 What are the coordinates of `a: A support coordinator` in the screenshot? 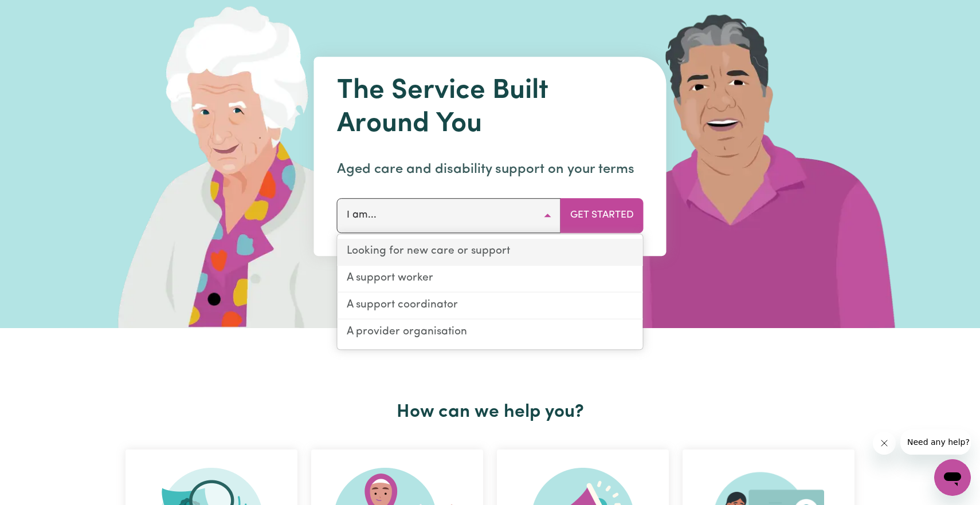 It's located at (490, 306).